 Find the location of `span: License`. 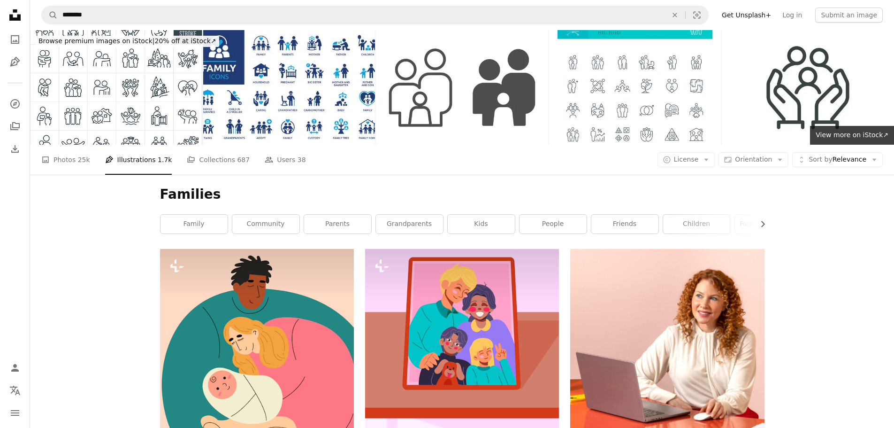

span: License is located at coordinates (686, 159).